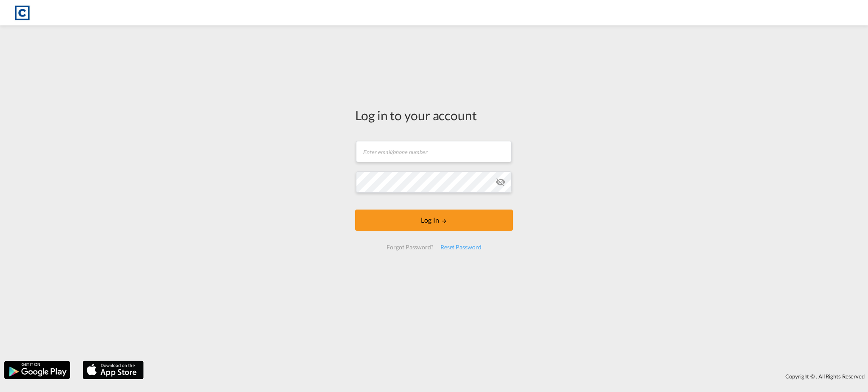 This screenshot has width=868, height=392. Describe the element at coordinates (501, 182) in the screenshot. I see `md-icon: icon-eye-off` at that location.